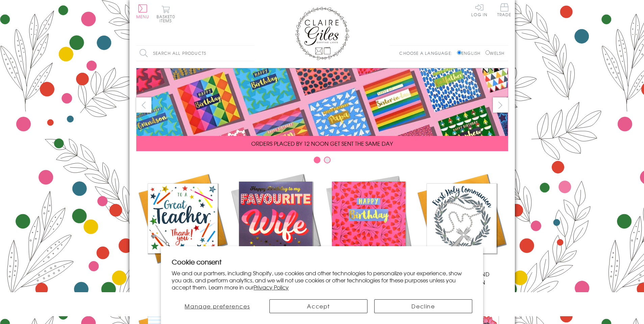 This screenshot has height=324, width=644. What do you see at coordinates (166, 14) in the screenshot?
I see `button: Basket0 items` at bounding box center [166, 14].